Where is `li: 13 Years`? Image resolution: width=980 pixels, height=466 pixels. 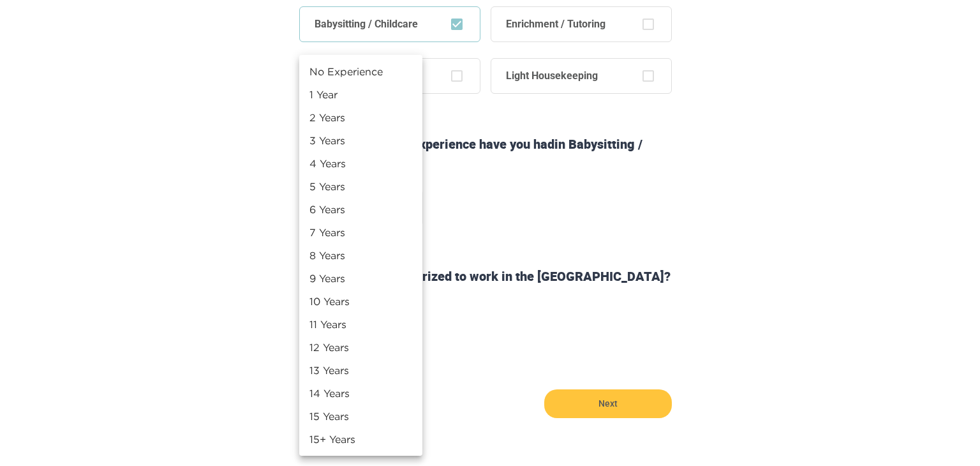
li: 13 Years is located at coordinates (361, 370).